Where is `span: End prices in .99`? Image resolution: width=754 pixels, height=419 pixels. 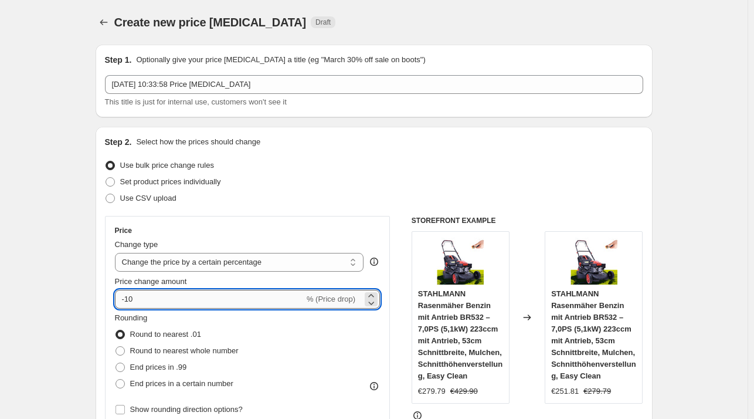 span: End prices in .99 is located at coordinates (158, 366).